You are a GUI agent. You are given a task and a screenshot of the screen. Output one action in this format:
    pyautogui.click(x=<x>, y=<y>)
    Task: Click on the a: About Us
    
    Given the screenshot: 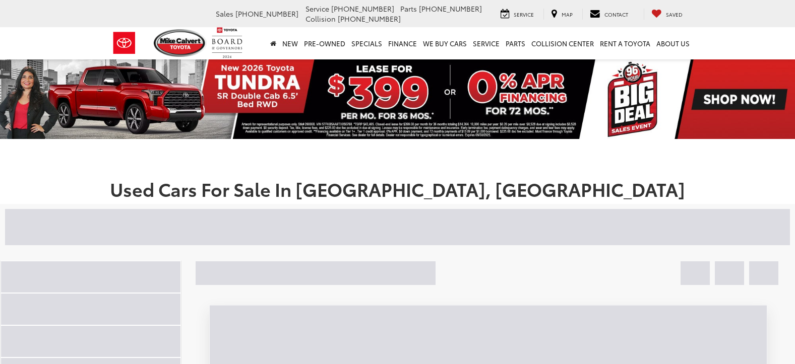 What is the action you would take?
    pyautogui.click(x=673, y=43)
    